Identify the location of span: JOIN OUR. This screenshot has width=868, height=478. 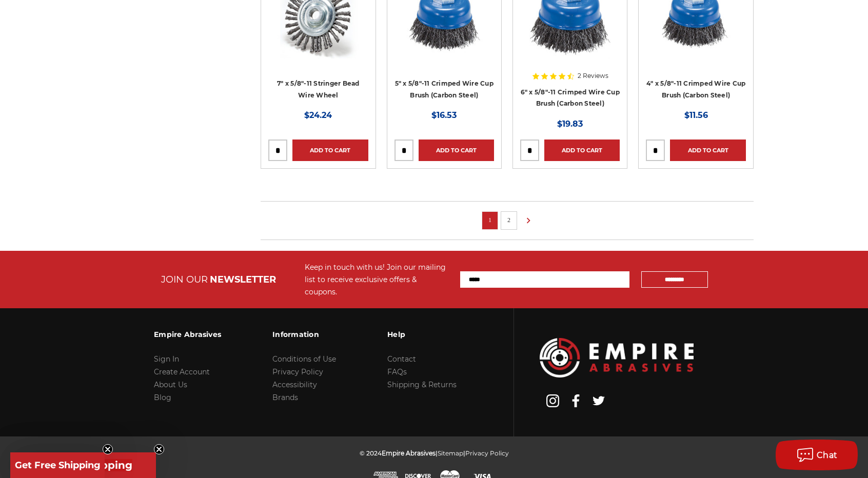
(184, 280).